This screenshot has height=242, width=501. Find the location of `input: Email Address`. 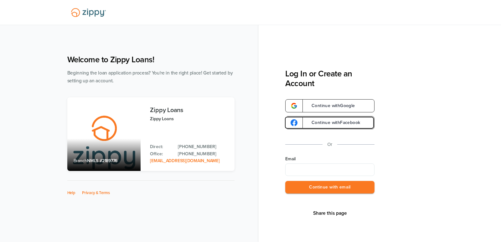

input: Email Address is located at coordinates (329, 170).